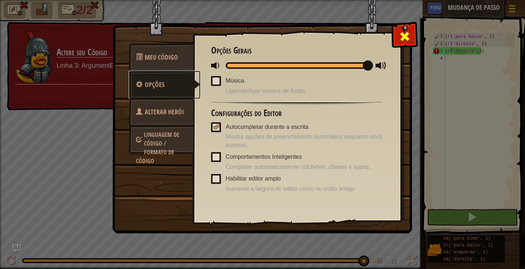 The width and height of the screenshot is (525, 269). What do you see at coordinates (161, 58) in the screenshot?
I see `a: Meu Código` at bounding box center [161, 58].